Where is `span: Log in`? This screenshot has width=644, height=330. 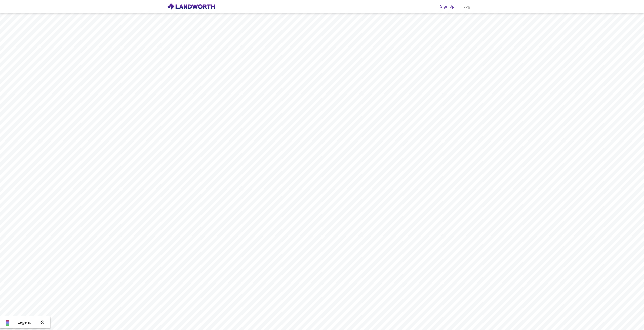
span: Log in is located at coordinates (469, 7).